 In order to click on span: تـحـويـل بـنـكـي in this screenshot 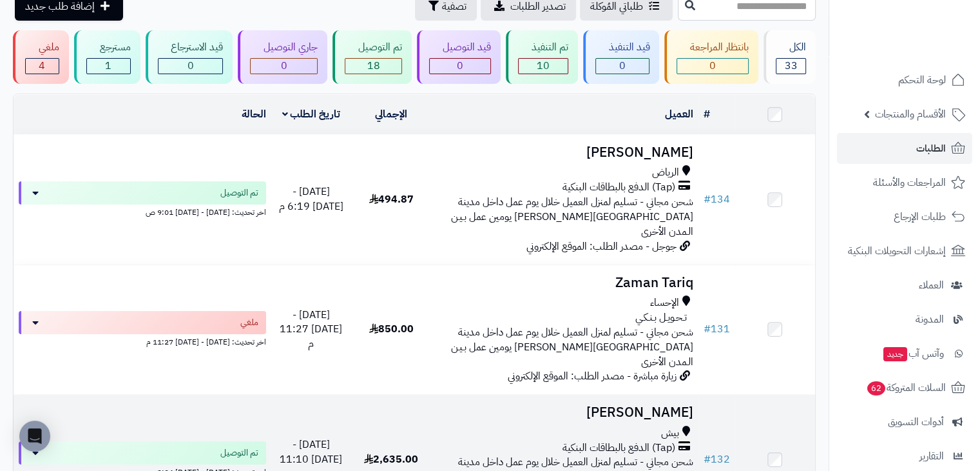, I will do `click(661, 317)`.